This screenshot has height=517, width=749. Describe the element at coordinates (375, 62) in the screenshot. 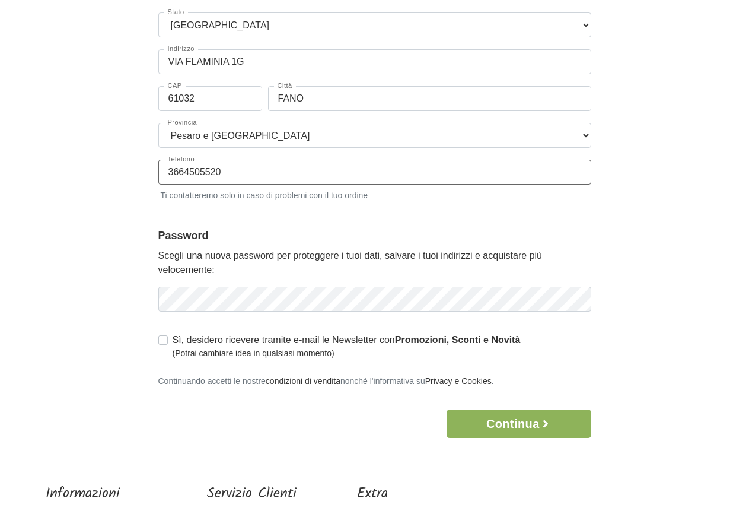

I see `input: Indirizzo` at that location.